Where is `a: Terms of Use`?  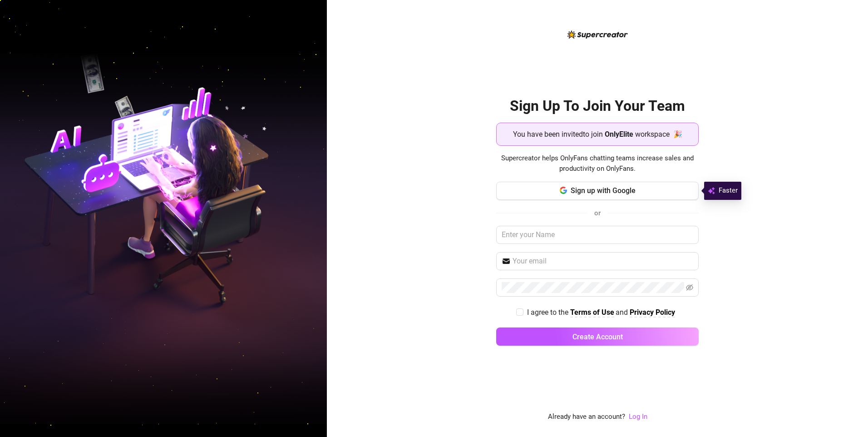 a: Terms of Use is located at coordinates (592, 312).